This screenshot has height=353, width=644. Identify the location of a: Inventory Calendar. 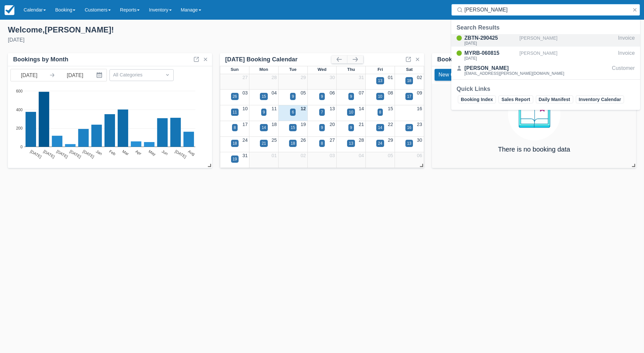
(600, 99).